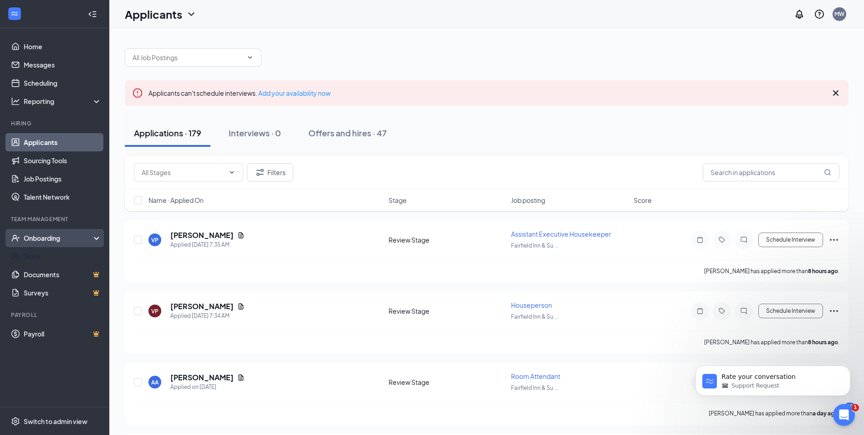 This screenshot has height=435, width=864. I want to click on div: message notification from Fin, 2d ago. Rate your conversation, so click(91, 34).